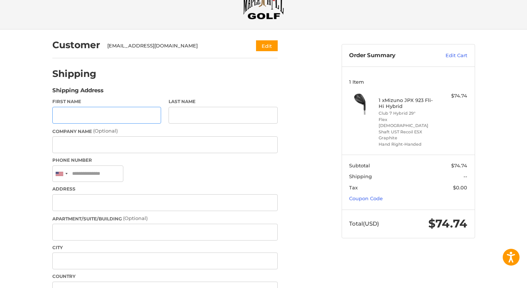 The image size is (527, 288). I want to click on span: Total (USD), so click(364, 224).